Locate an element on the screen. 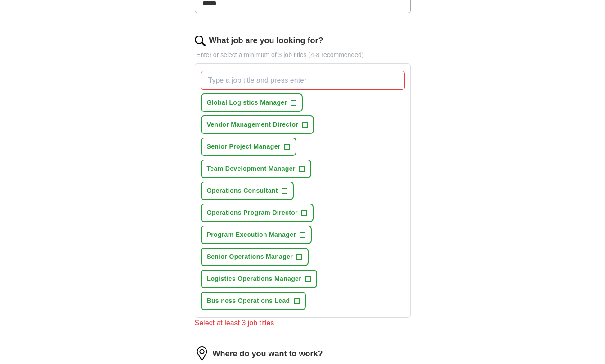 This screenshot has width=605, height=364. span: Business Operations Lead is located at coordinates (248, 301).